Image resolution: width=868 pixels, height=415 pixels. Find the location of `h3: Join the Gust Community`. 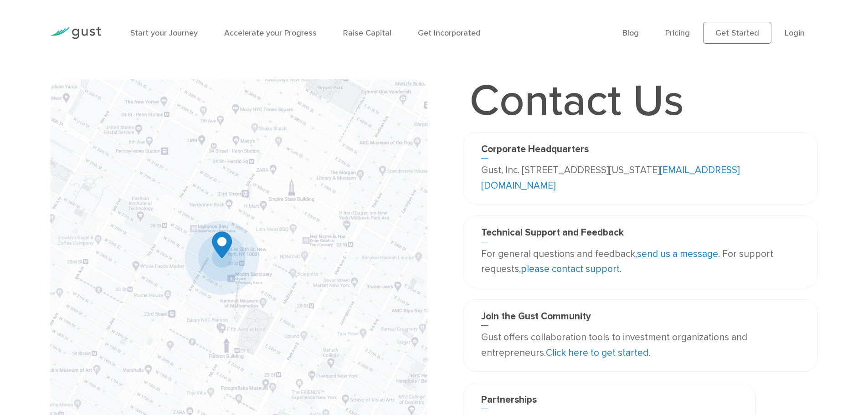

h3: Join the Gust Community is located at coordinates (640, 318).